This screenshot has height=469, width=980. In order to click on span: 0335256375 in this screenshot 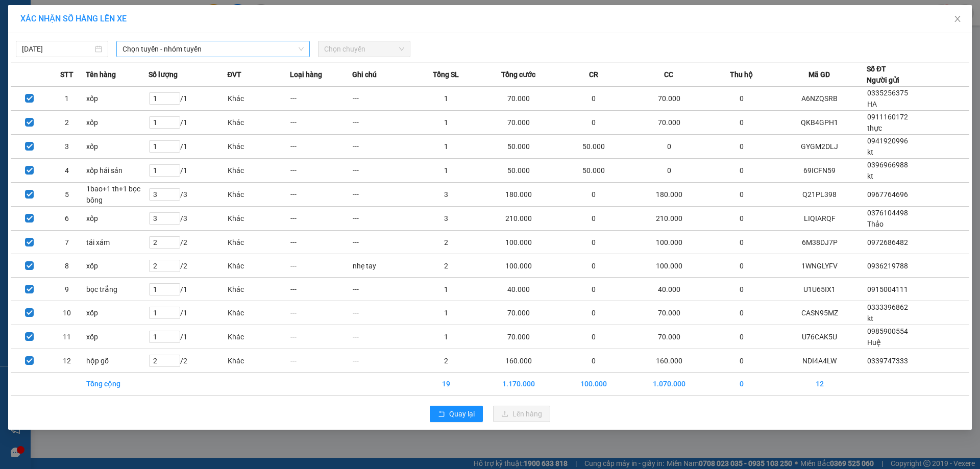, I will do `click(887, 93)`.